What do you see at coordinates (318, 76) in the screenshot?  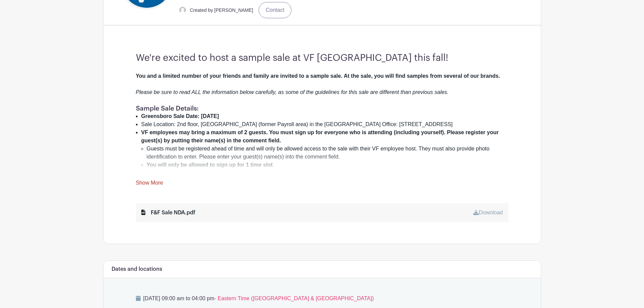 I see `strong: You and a limited number of your friends and family are invited to a sample sale. At the sale, yo...` at bounding box center [318, 76].